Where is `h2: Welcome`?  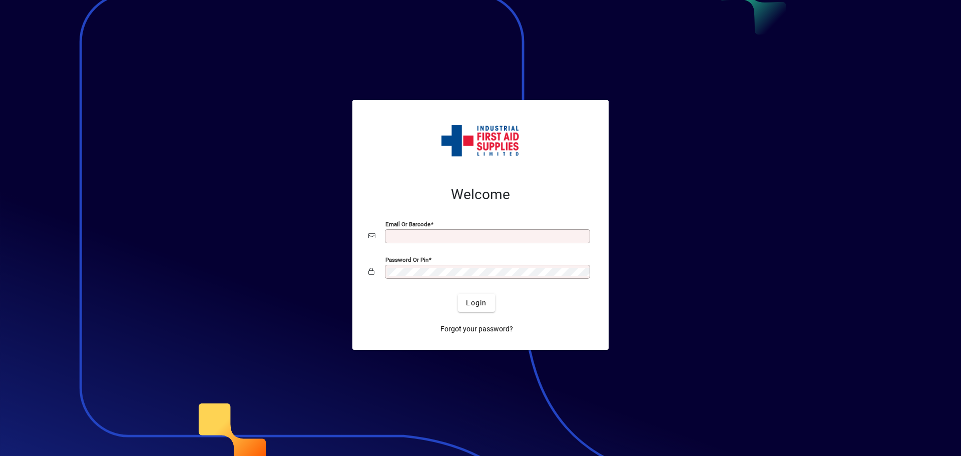
h2: Welcome is located at coordinates (481, 195).